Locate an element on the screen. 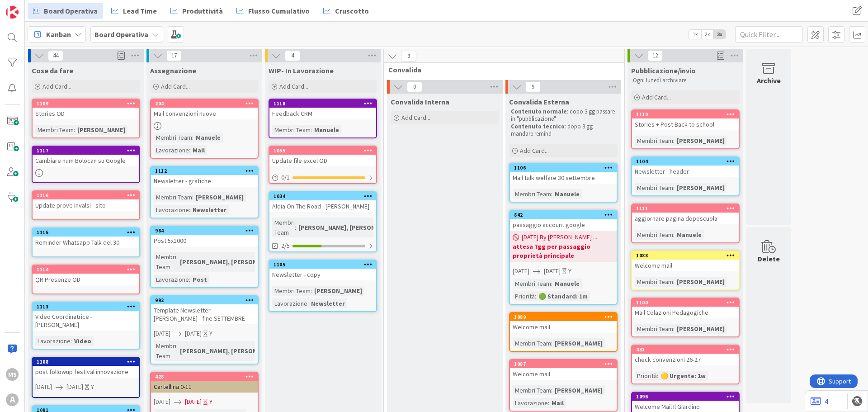 This screenshot has width=868, height=412. div: Cartellina 0-11 is located at coordinates (204, 386).